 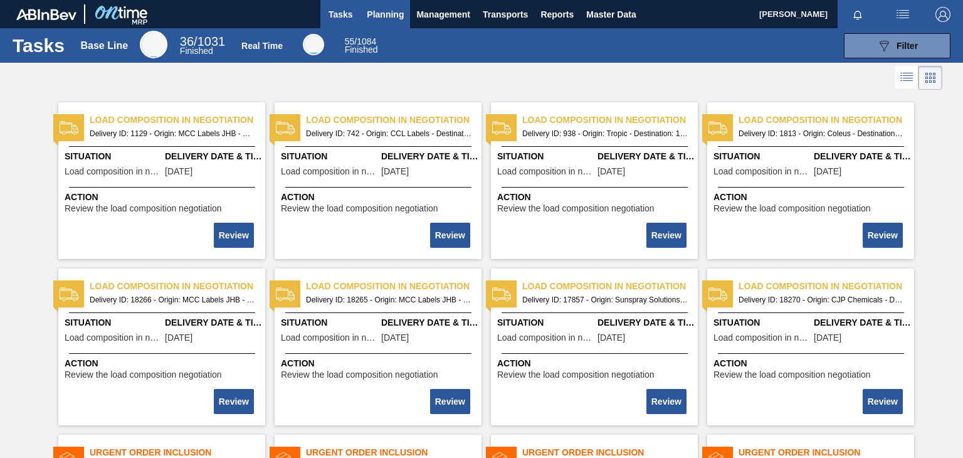 What do you see at coordinates (907, 78) in the screenshot?
I see `div: List Vision` at bounding box center [907, 78].